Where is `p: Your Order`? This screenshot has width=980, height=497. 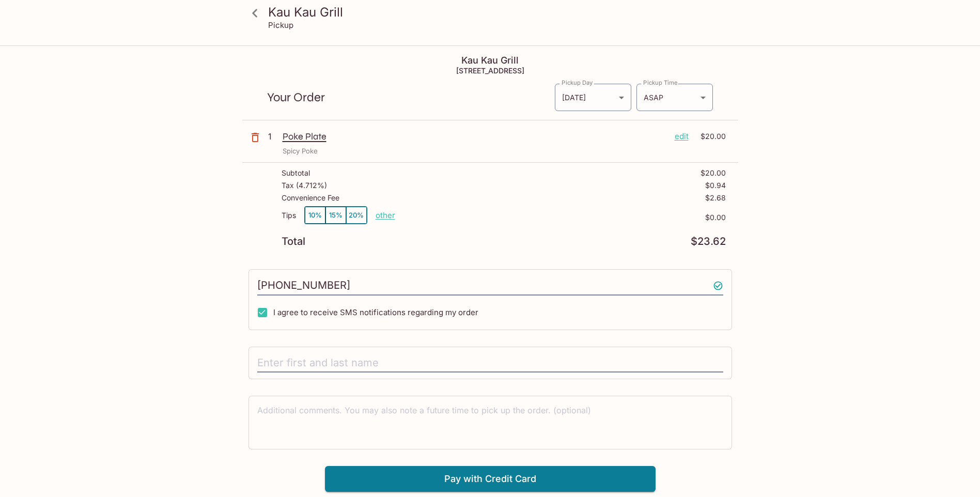 p: Your Order is located at coordinates (411, 97).